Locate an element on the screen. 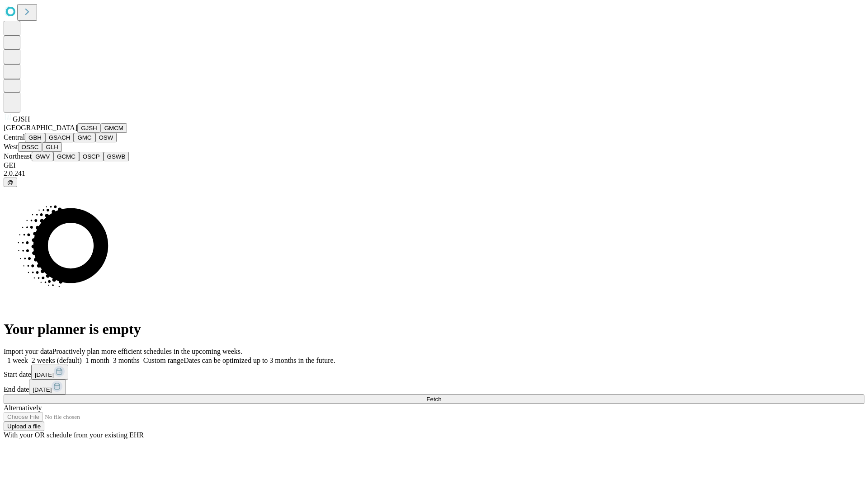  button: OSSC is located at coordinates (30, 147).